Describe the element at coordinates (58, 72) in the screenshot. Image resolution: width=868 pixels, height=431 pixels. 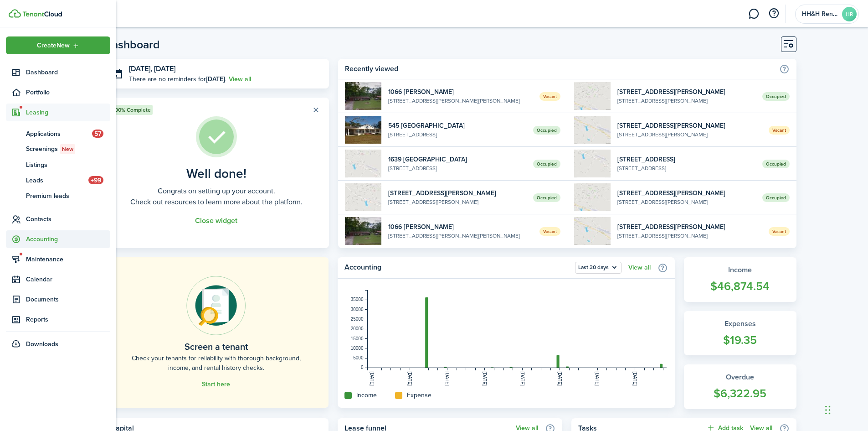
I see `a: Dashboard` at that location.